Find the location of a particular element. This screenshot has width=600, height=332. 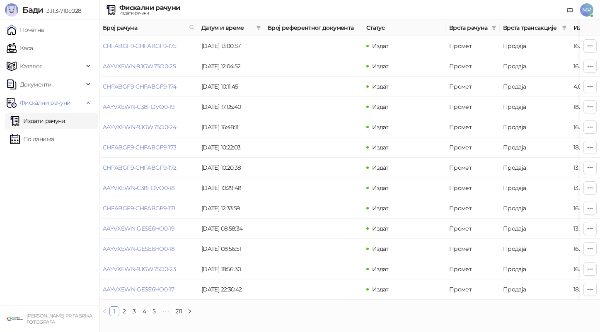

td: AAYVXEWN-GESE6HO0-18 is located at coordinates (149, 249).